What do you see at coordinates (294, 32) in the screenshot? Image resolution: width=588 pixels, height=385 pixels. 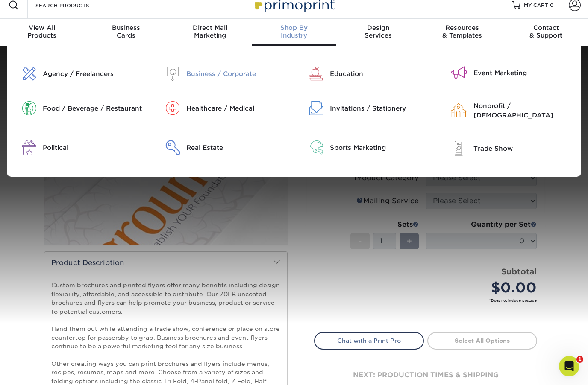 I see `div: Industry` at bounding box center [294, 32].